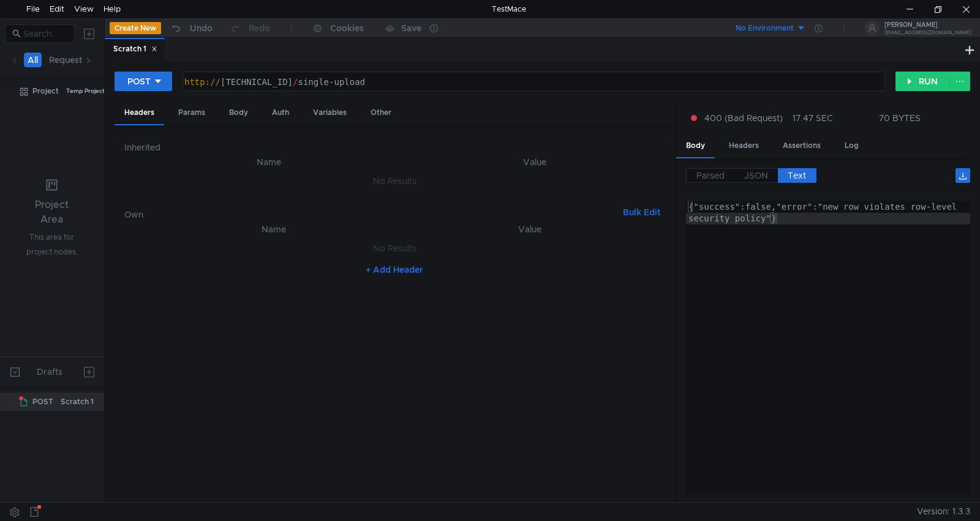 The width and height of the screenshot is (980, 521). What do you see at coordinates (900, 118) in the screenshot?
I see `div: 70 BYTES` at bounding box center [900, 118].